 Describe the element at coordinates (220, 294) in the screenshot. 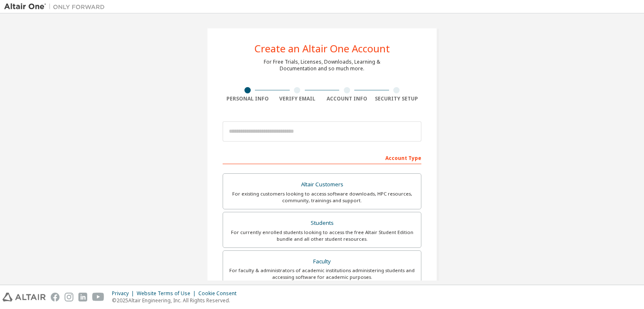

I see `div: Cookie Consent` at that location.